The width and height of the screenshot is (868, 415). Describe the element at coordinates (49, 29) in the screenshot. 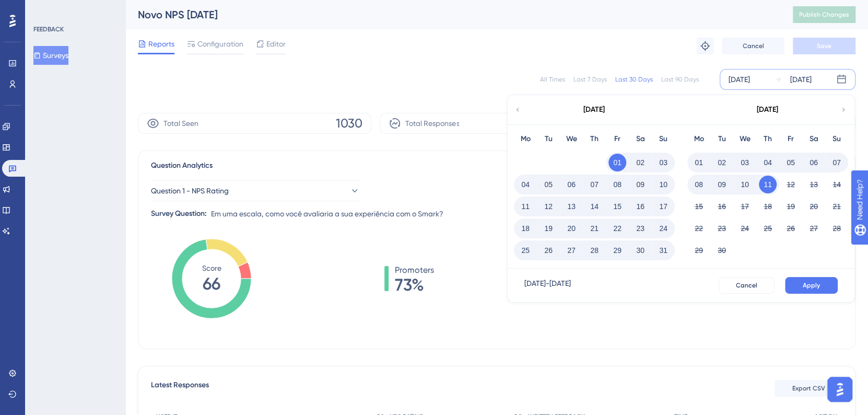

I see `div: FEEDBACK` at that location.